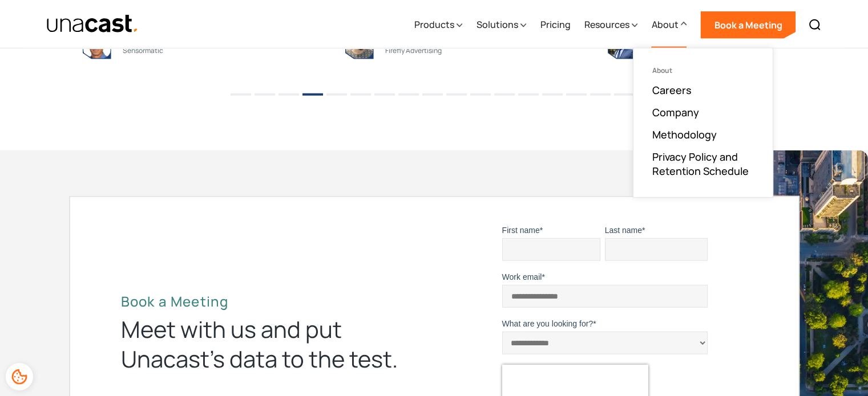 The width and height of the screenshot is (868, 396). What do you see at coordinates (92, 24) in the screenshot?
I see `img: Unacast text logo` at bounding box center [92, 24].